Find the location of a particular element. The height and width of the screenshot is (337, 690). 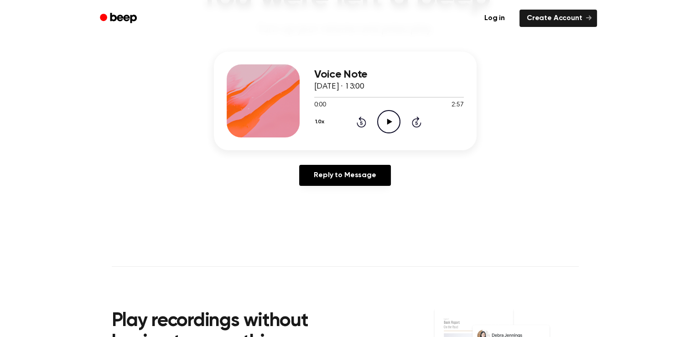

span: 2:57 is located at coordinates (457, 105).